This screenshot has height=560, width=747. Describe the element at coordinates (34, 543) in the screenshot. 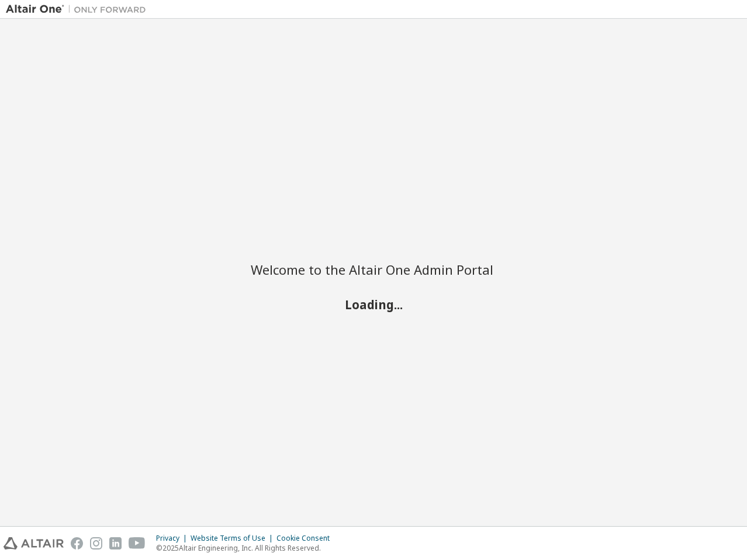

I see `img: altair_logo.svg` at that location.